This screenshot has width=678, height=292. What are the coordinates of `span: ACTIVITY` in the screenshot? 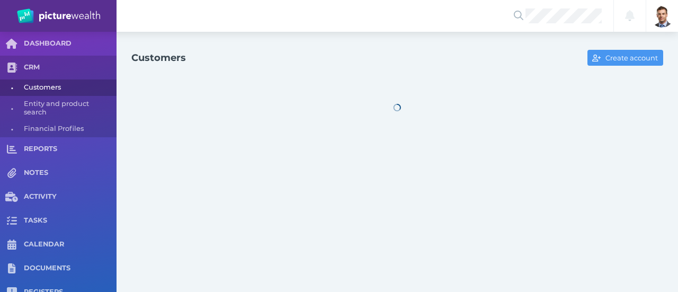 It's located at (70, 196).